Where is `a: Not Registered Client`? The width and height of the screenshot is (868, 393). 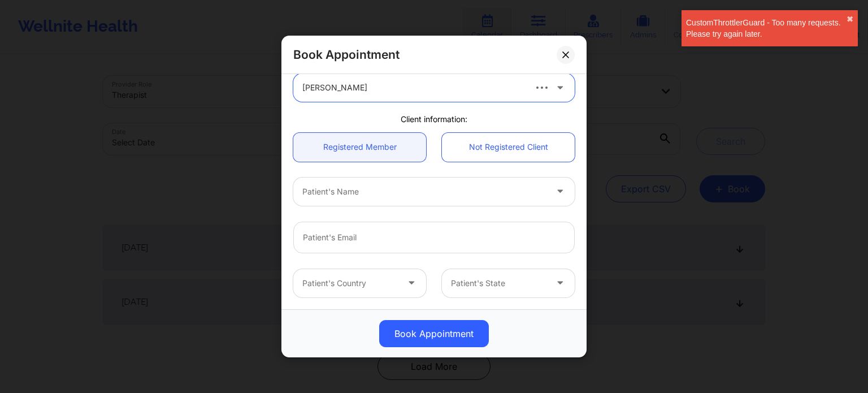
a: Not Registered Client is located at coordinates (508, 147).